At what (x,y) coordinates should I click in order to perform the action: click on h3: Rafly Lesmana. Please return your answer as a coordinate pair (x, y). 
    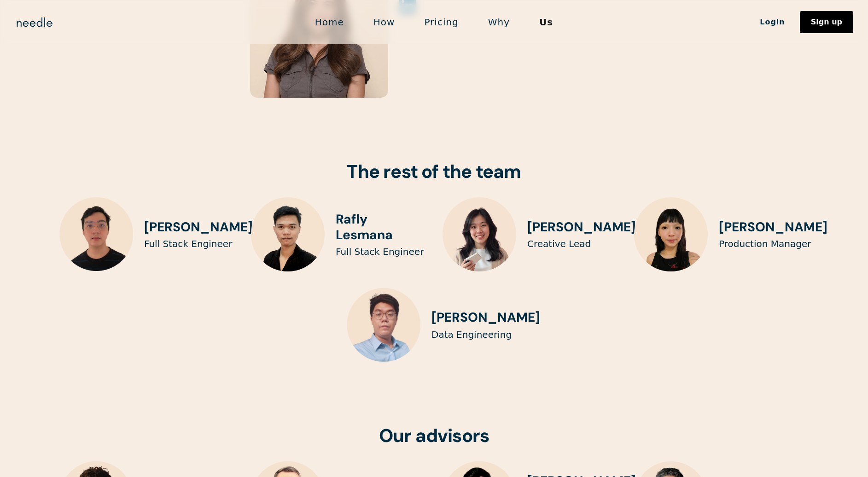
    Looking at the image, I should click on (381, 227).